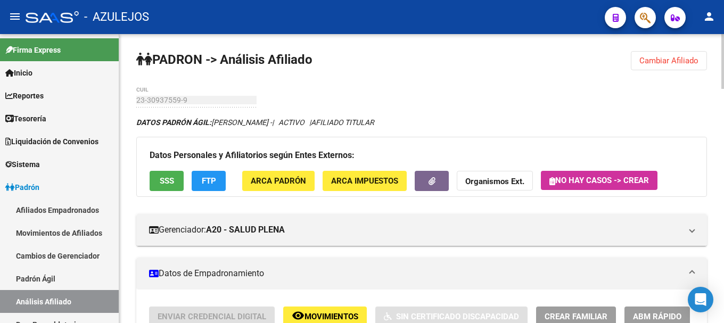  Describe the element at coordinates (415, 230) in the screenshot. I see `mat-panel-title: Gerenciador:` at that location.